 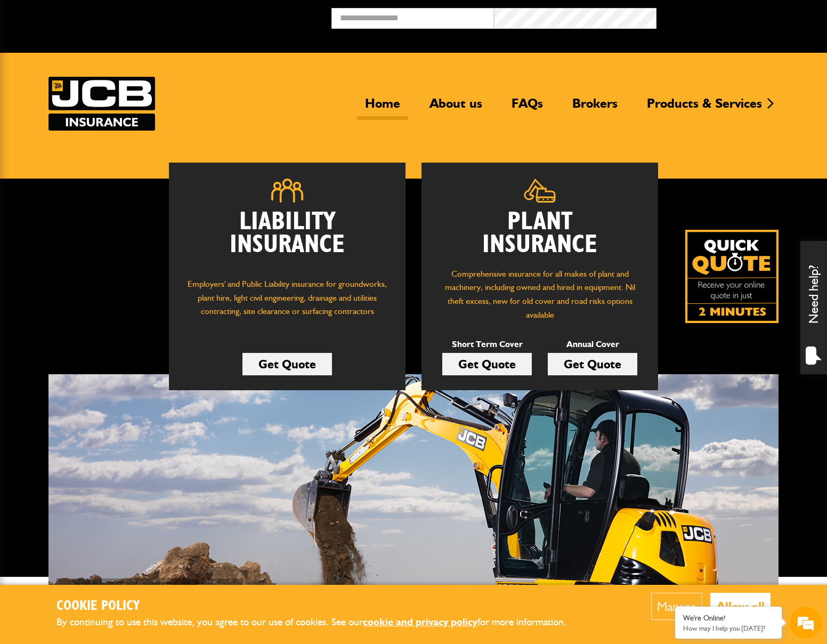 What do you see at coordinates (420, 622) in the screenshot?
I see `a: cookie and privacy policy` at bounding box center [420, 622].